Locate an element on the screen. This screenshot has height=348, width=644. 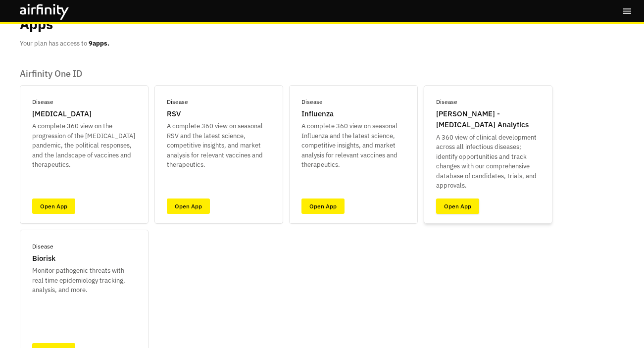
p: Influenza is located at coordinates (317, 114).